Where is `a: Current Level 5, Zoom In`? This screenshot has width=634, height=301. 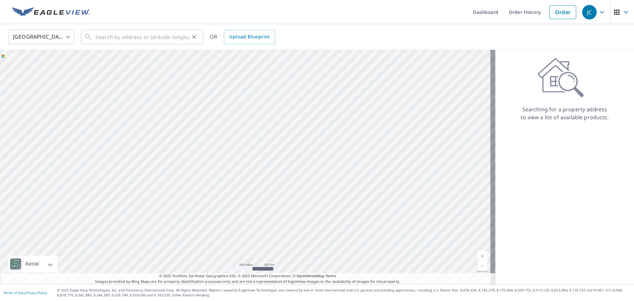 a: Current Level 5, Zoom In is located at coordinates (482, 256).